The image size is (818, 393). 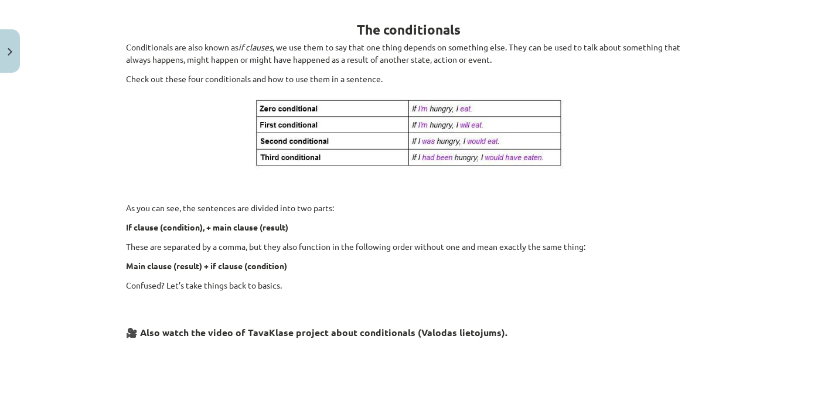 I want to click on i: if clauses, so click(x=256, y=47).